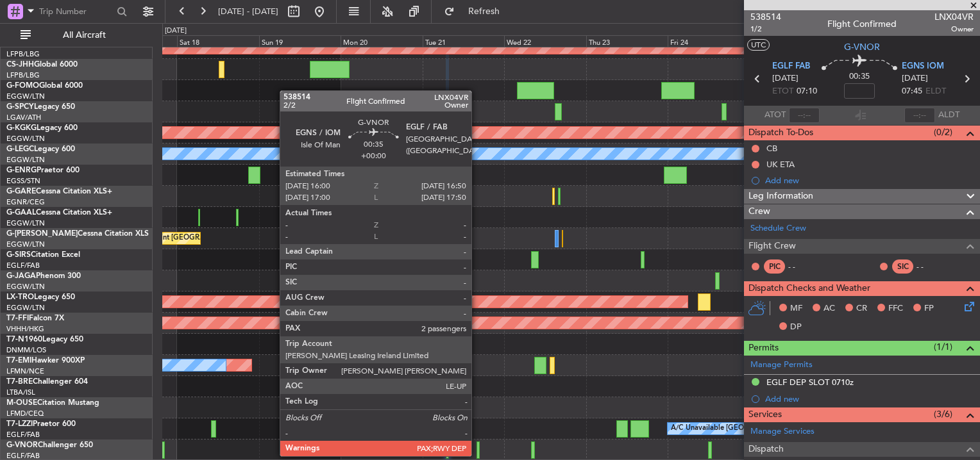 The width and height of the screenshot is (980, 460). What do you see at coordinates (20, 107) in the screenshot?
I see `span: G-SPCY` at bounding box center [20, 107].